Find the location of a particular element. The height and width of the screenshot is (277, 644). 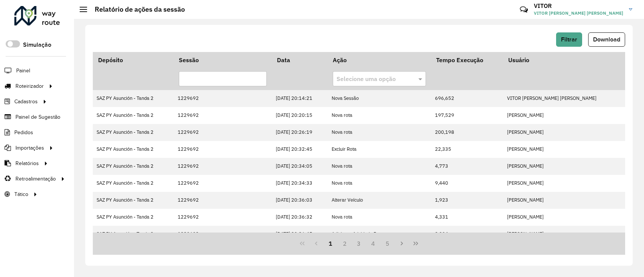

td: 1,923 is located at coordinates (467, 200).